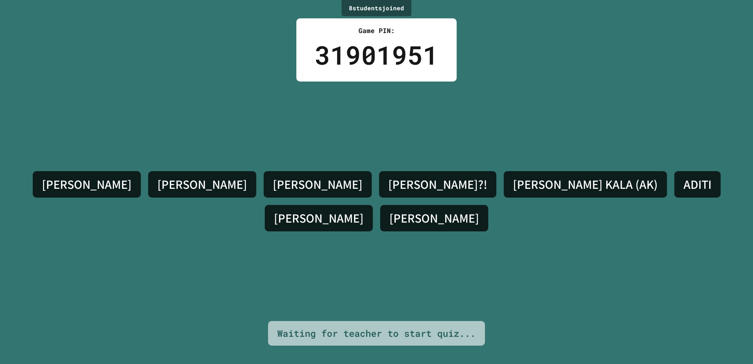  What do you see at coordinates (697, 185) in the screenshot?
I see `h4: ADITI` at bounding box center [697, 185].